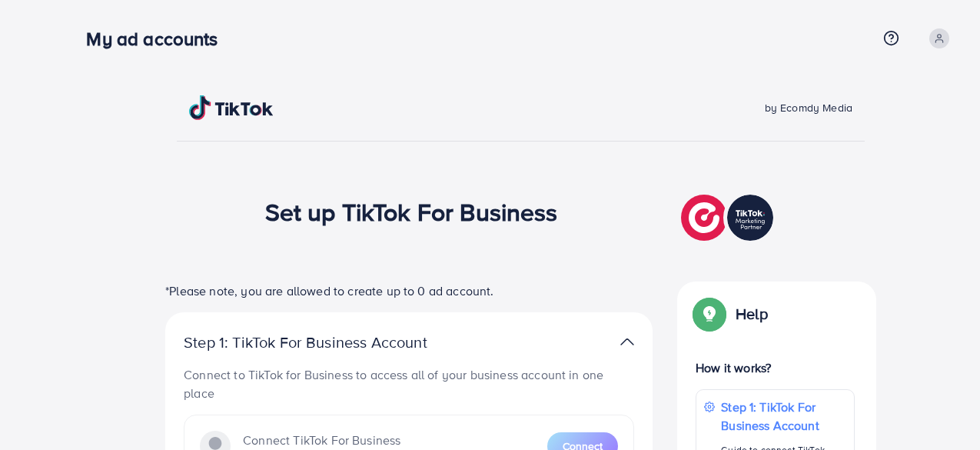 This screenshot has height=450, width=980. What do you see at coordinates (752, 314) in the screenshot?
I see `p: Help` at bounding box center [752, 314].